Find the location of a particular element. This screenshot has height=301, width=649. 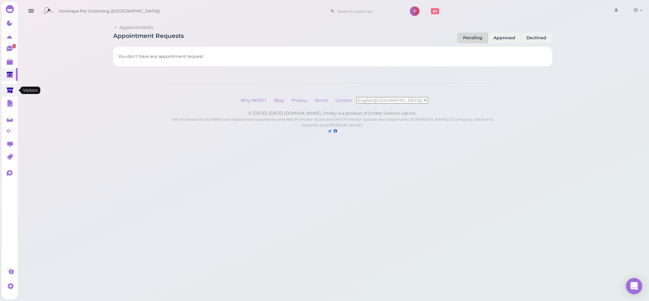

a: Privacy is located at coordinates (299, 100).